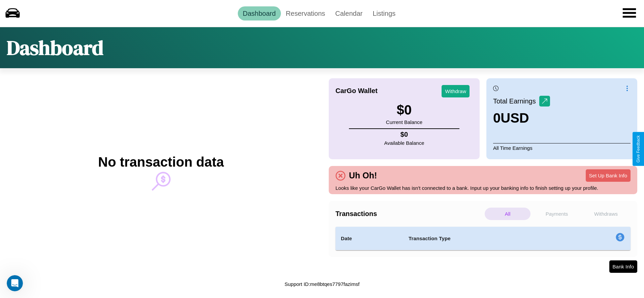  Describe the element at coordinates (259, 14) in the screenshot. I see `a: Dashboard` at that location.